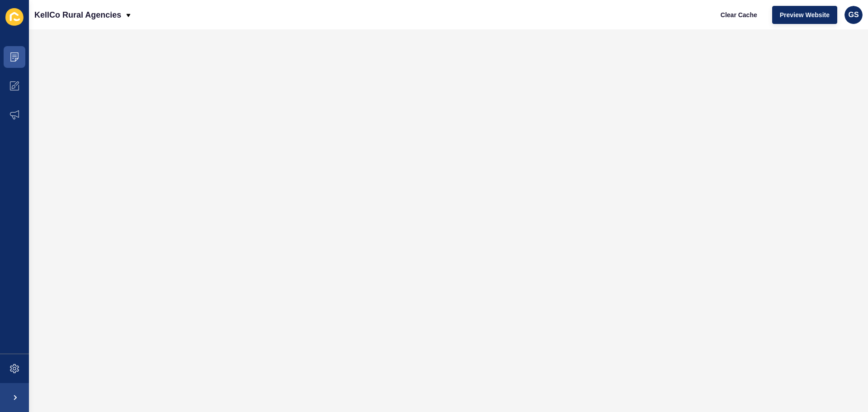 This screenshot has height=412, width=868. What do you see at coordinates (804, 15) in the screenshot?
I see `span: Preview Website` at bounding box center [804, 15].